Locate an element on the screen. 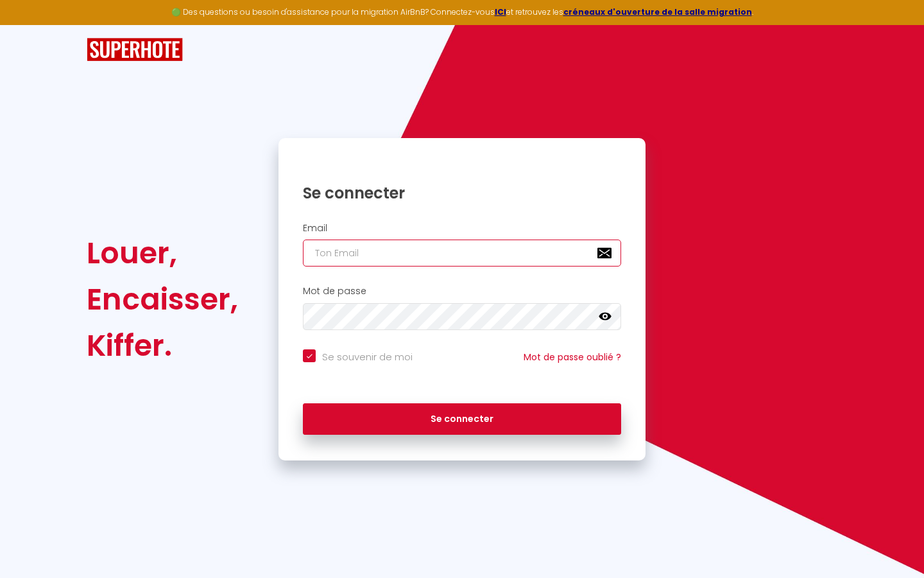 Image resolution: width=924 pixels, height=578 pixels. a: créneaux d'ouverture de la salle migration is located at coordinates (658, 11).